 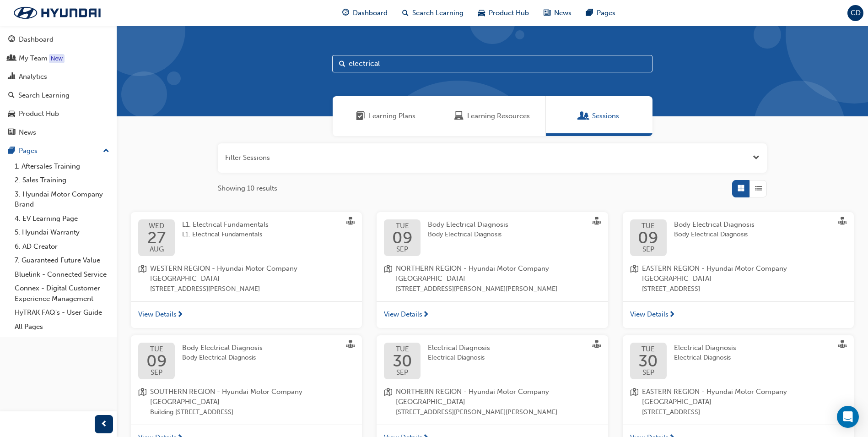 I want to click on div: Tooltip anchor, so click(x=57, y=59).